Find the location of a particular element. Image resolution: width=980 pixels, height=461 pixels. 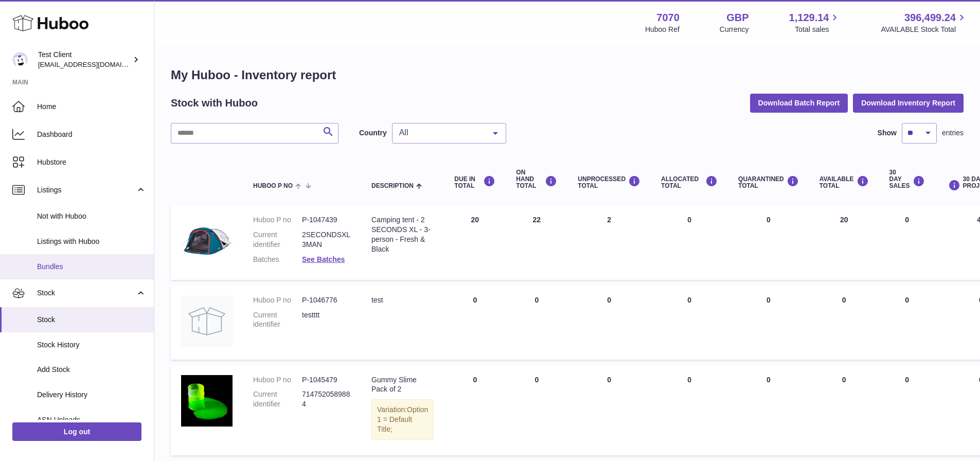

span: 1,129.14 is located at coordinates (809, 18).